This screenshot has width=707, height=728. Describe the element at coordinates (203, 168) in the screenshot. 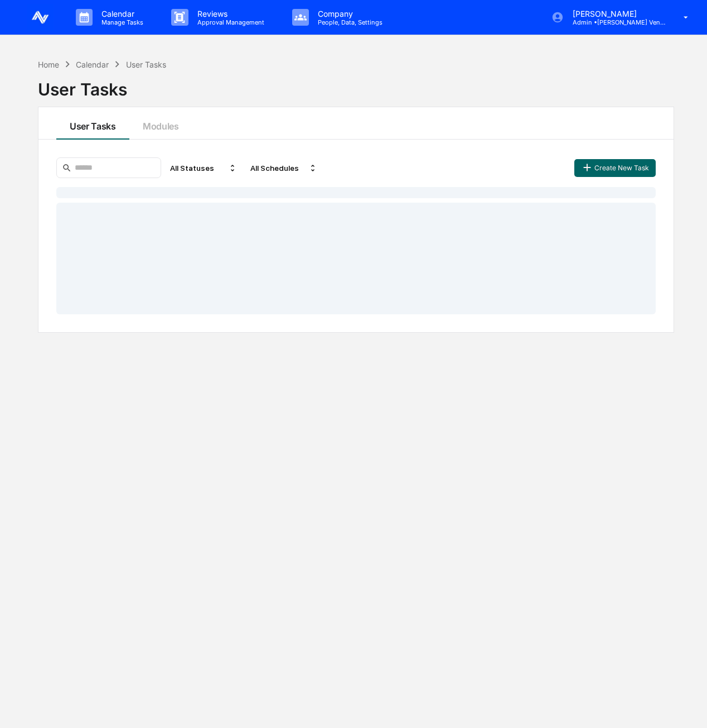

I see `div: All Statuses` at that location.